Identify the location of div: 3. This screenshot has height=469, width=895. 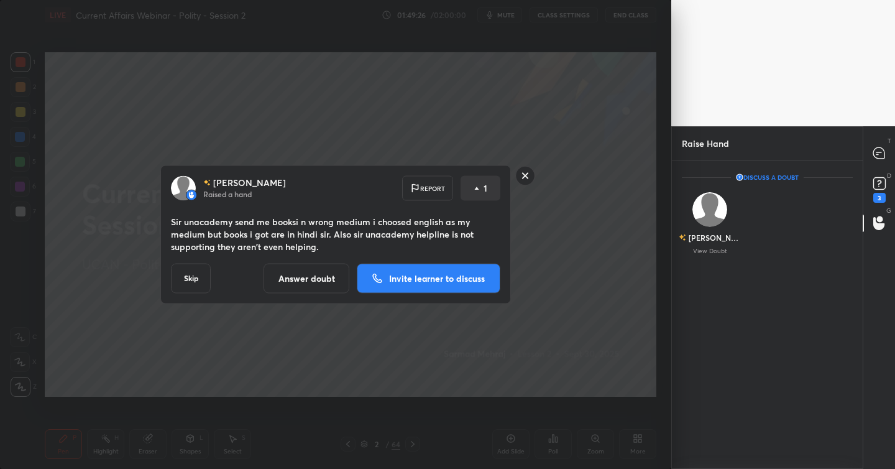
(880, 198).